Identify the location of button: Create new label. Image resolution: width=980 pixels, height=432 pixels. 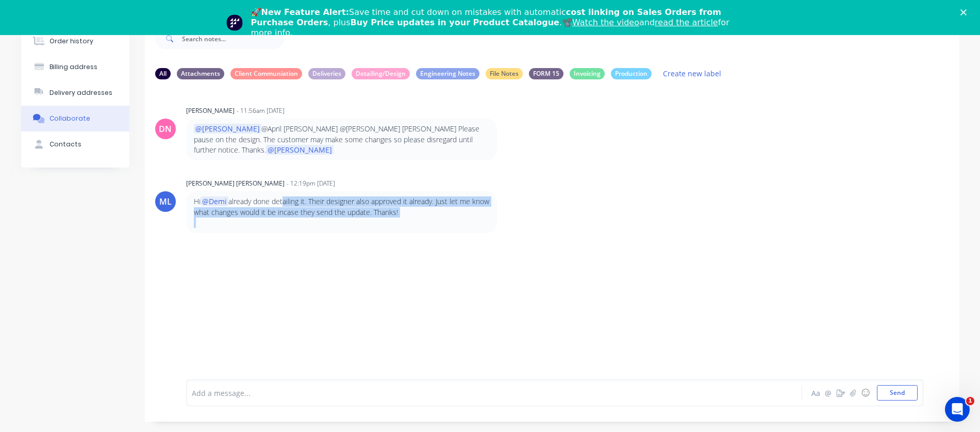
(692, 73).